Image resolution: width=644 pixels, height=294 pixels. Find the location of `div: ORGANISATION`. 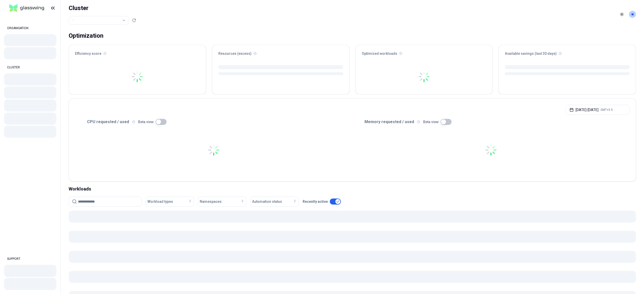

div: ORGANISATION is located at coordinates (30, 28).